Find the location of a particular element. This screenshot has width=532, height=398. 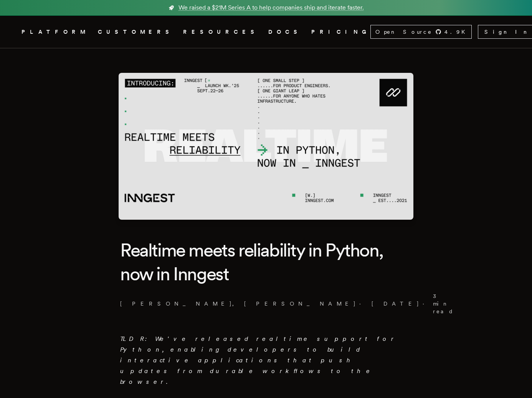

span: 4.9 K is located at coordinates (457, 32).